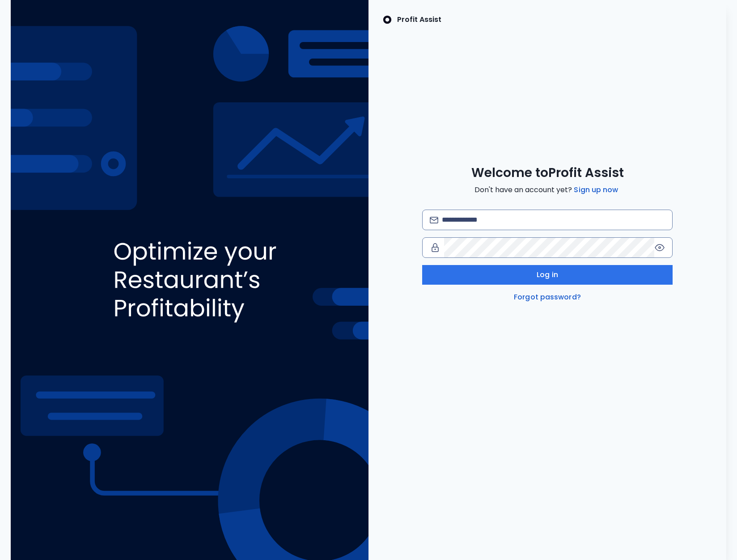  Describe the element at coordinates (434, 220) in the screenshot. I see `img: email` at that location.